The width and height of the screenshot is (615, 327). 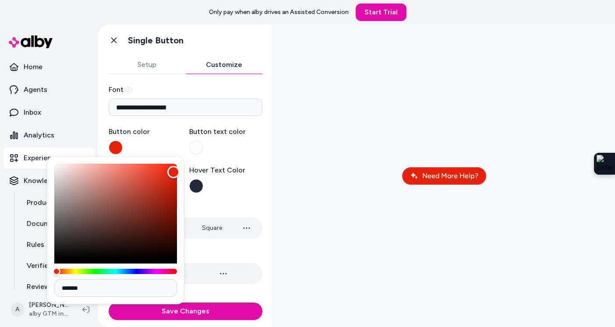 I want to click on button: Button color, so click(x=116, y=147).